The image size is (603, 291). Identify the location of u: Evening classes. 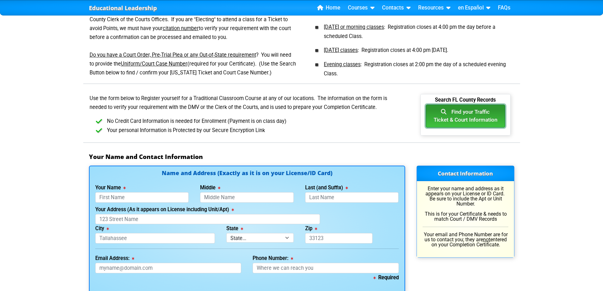
(342, 64).